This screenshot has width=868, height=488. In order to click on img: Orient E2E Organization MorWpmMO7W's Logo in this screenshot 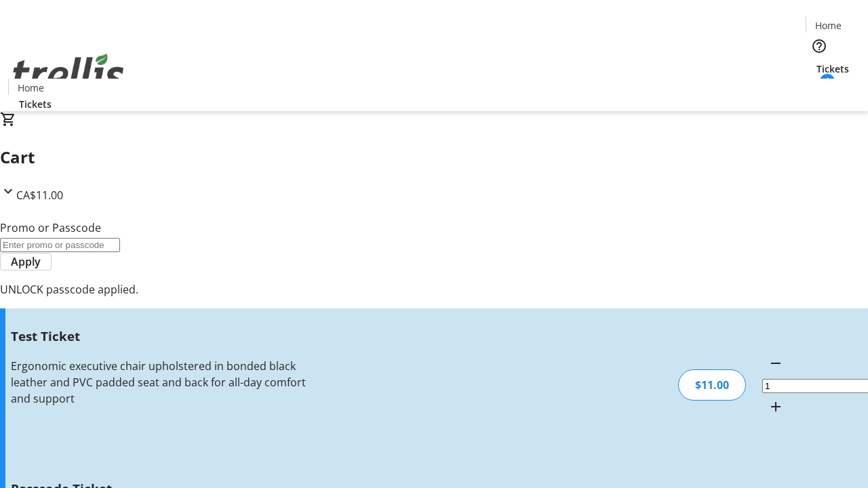, I will do `click(68, 73)`.